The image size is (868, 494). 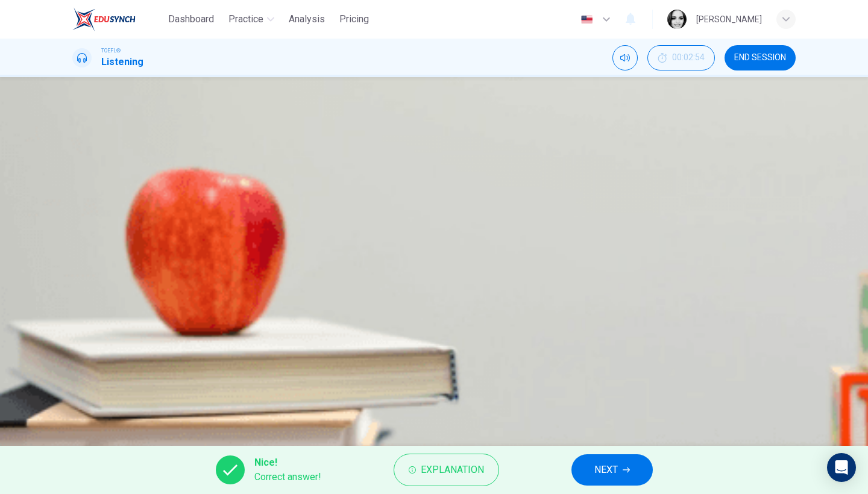 I want to click on div: Hide, so click(x=681, y=58).